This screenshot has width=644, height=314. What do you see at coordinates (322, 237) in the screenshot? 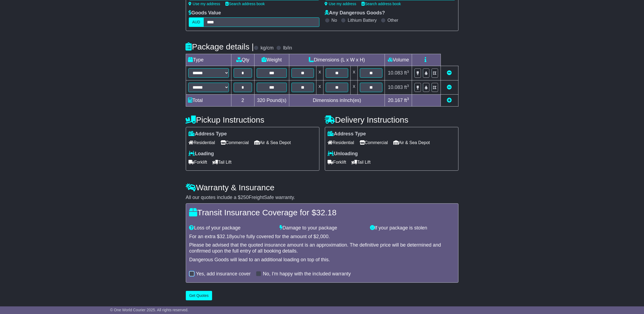
I see `span: 2,000` at bounding box center [322, 237].